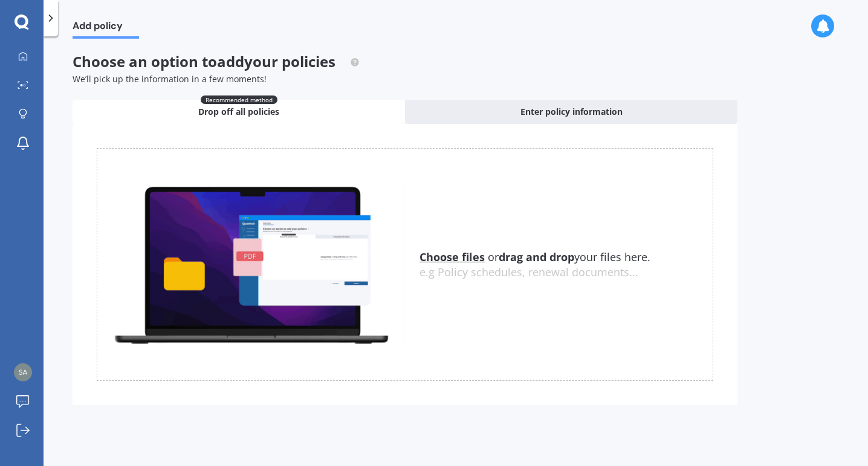 Image resolution: width=868 pixels, height=466 pixels. What do you see at coordinates (251, 264) in the screenshot?
I see `img: upload.de96410c8ce839c3fdd5.gif` at bounding box center [251, 264].